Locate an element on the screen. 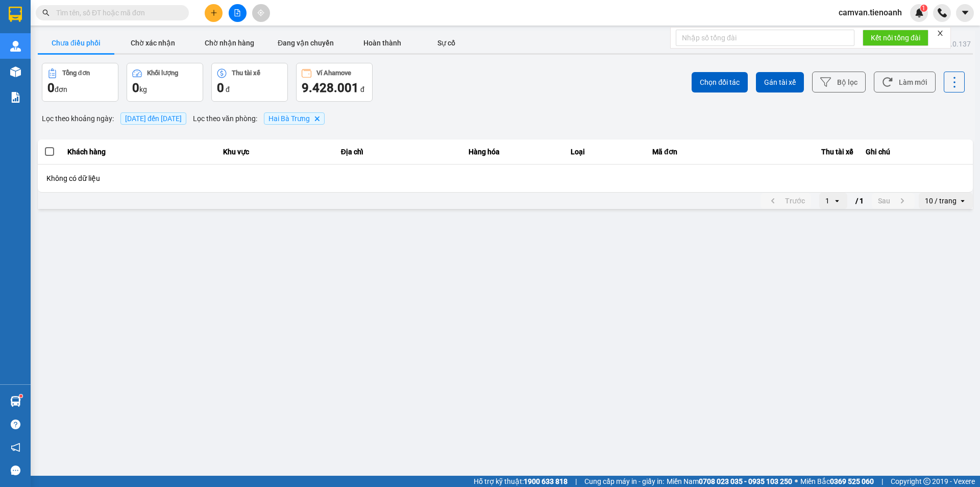 Image resolution: width=980 pixels, height=487 pixels. span: Lọc theo văn phòng : is located at coordinates (226, 118).